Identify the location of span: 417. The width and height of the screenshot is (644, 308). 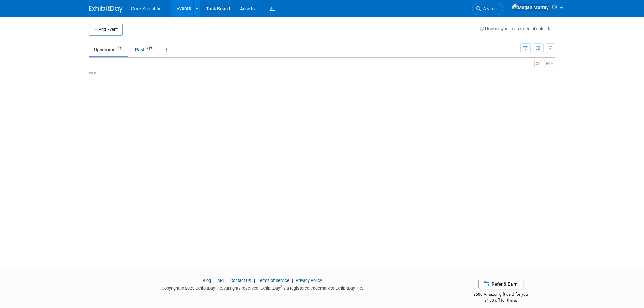
(149, 49).